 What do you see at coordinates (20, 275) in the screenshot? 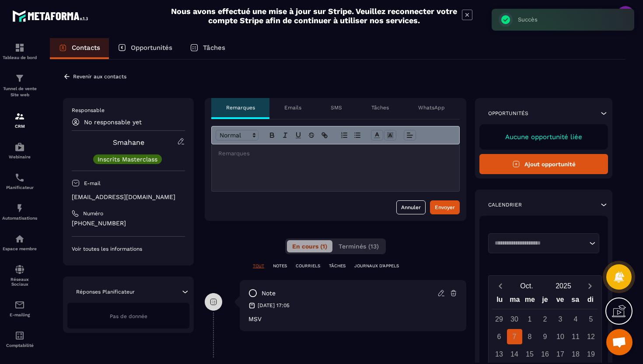
I see `a: social-networksocial-networkRéseaux Sociaux` at bounding box center [20, 275].